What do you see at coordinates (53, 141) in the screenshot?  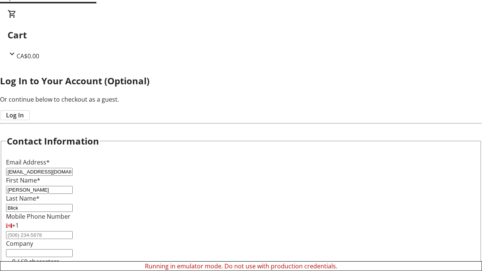 I see `h2: Contact Information` at bounding box center [53, 141].